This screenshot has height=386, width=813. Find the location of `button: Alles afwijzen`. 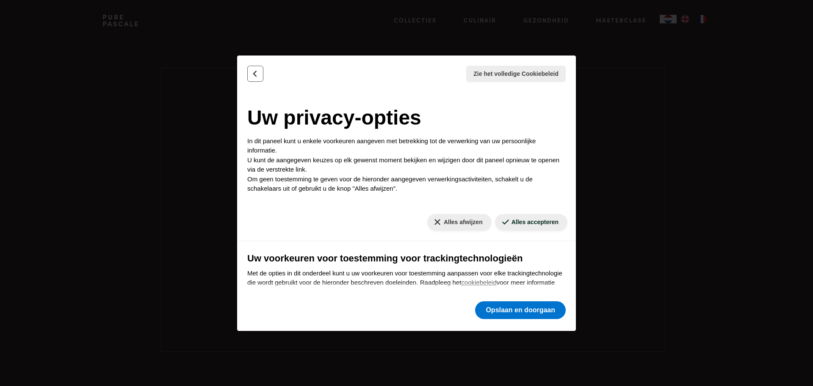

button: Alles afwijzen is located at coordinates (459, 222).